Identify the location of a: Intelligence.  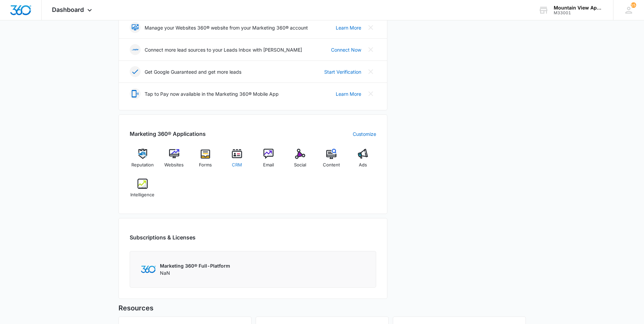
(142, 191).